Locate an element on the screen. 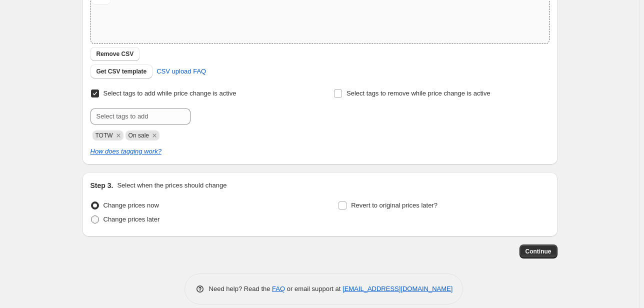 The image size is (644, 308). span: Revert to original prices later? is located at coordinates (394, 205).